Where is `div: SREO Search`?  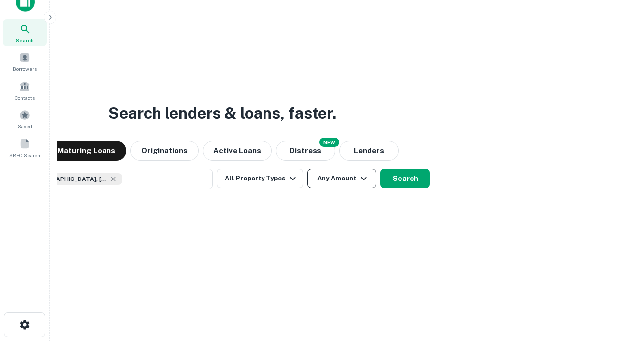
div: SREO Search is located at coordinates (25, 148).